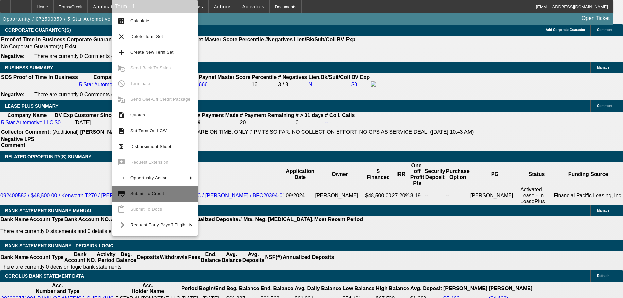  Describe the element at coordinates (264, 85) in the screenshot. I see `div: 16` at that location.